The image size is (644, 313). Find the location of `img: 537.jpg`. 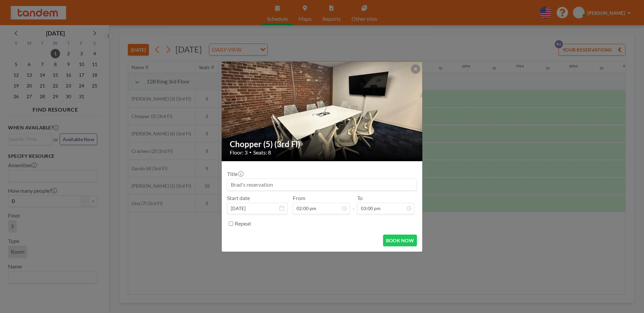

img: 537.jpg is located at coordinates (322, 111).